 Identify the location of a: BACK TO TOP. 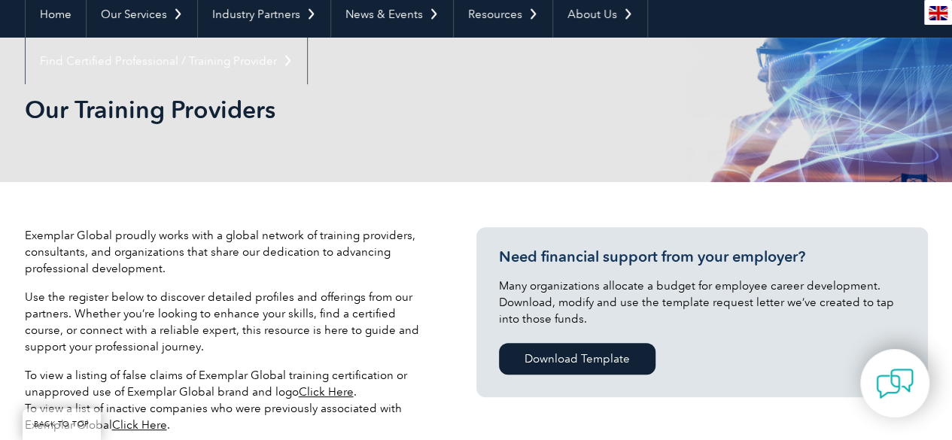
(62, 424).